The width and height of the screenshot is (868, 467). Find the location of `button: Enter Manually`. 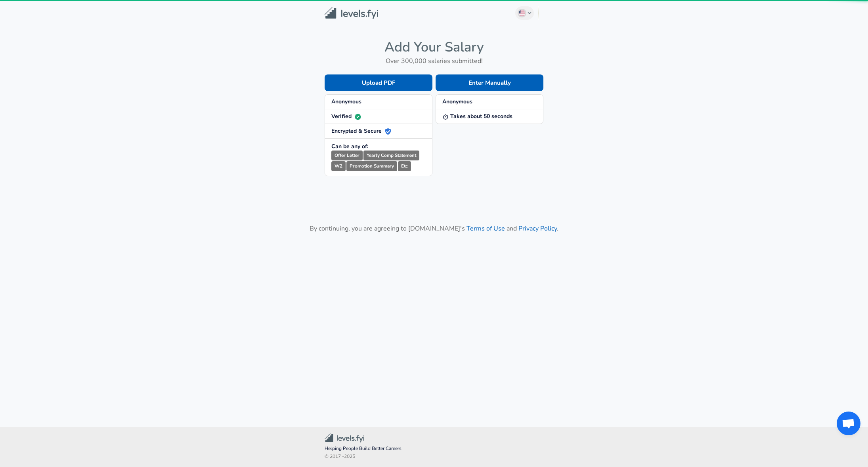

button: Enter Manually is located at coordinates (489, 83).